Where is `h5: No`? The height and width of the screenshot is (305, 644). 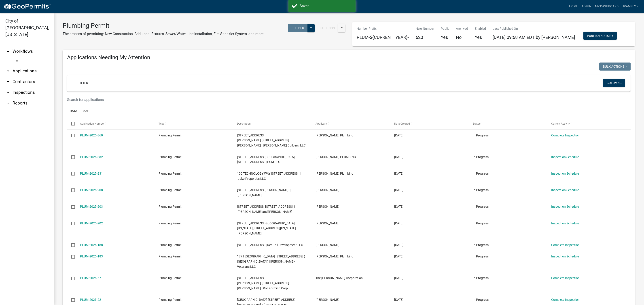 h5: No is located at coordinates (462, 37).